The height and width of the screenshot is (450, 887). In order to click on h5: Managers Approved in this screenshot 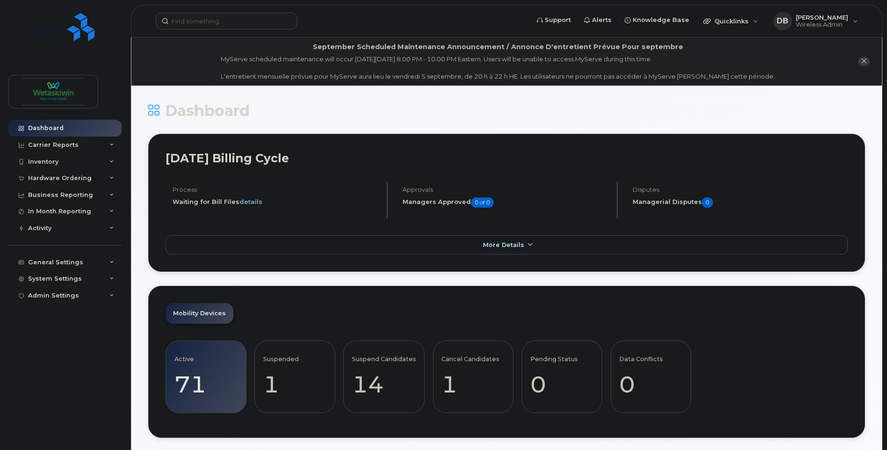, I will do `click(506, 203)`.